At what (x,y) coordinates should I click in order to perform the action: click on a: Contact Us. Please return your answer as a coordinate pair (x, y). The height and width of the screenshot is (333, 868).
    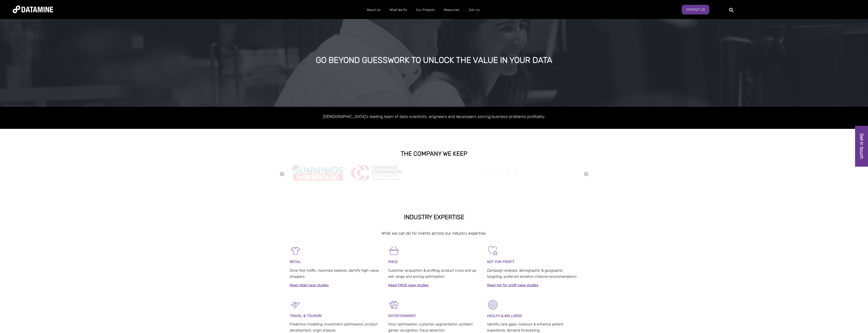
    Looking at the image, I should click on (695, 9).